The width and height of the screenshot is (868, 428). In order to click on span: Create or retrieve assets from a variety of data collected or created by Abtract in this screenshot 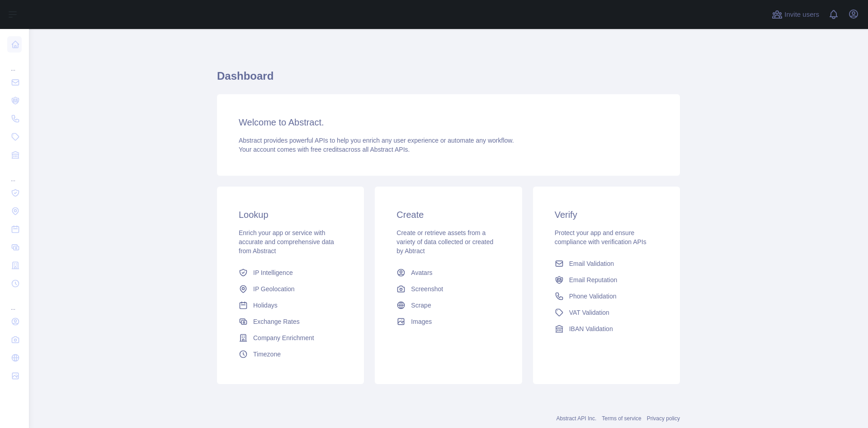, I will do `click(445, 242)`.